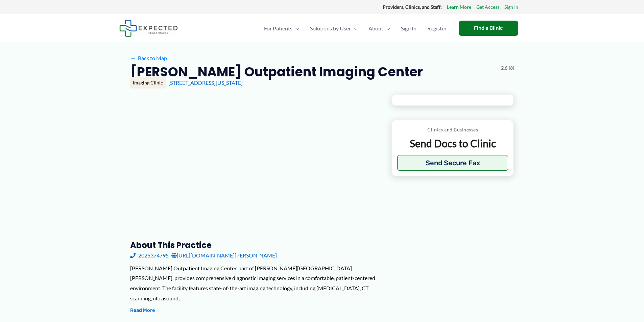 This screenshot has height=322, width=644. Describe the element at coordinates (355, 28) in the screenshot. I see `nav: Primary Site Navigation` at that location.